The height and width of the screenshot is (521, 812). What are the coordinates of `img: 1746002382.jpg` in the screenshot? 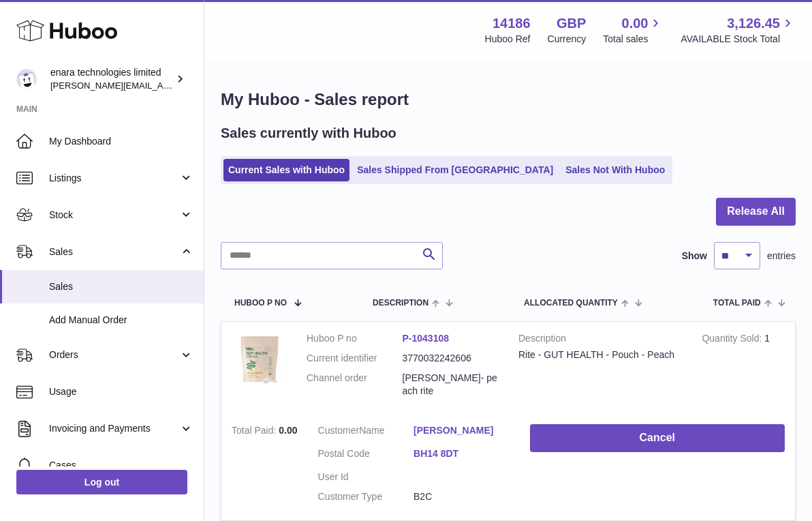 It's located at (259, 359).